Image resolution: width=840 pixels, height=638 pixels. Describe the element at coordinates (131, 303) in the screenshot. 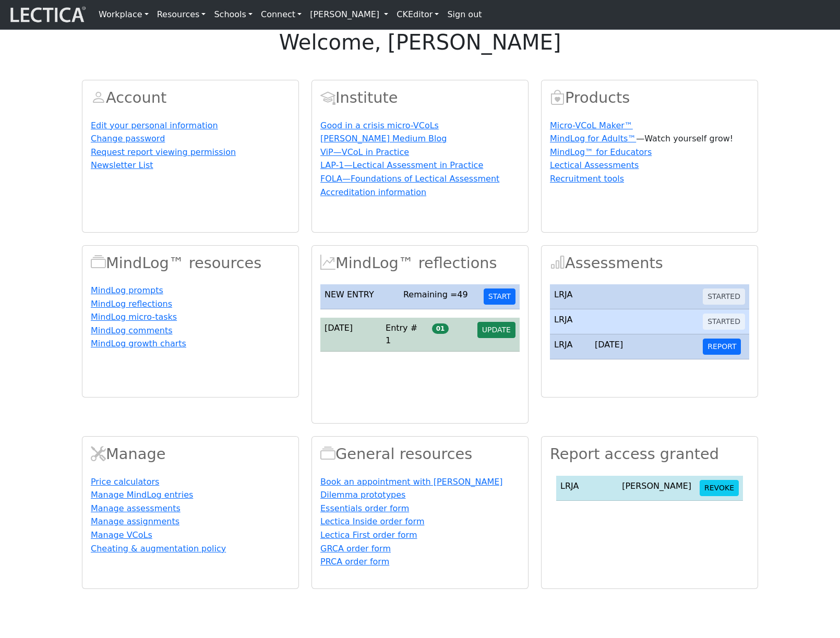

I see `a: MindLog reflections` at that location.